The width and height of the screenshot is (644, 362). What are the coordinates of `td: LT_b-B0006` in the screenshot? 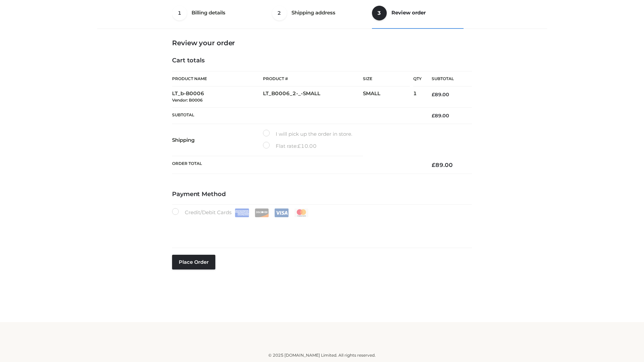 It's located at (217, 97).